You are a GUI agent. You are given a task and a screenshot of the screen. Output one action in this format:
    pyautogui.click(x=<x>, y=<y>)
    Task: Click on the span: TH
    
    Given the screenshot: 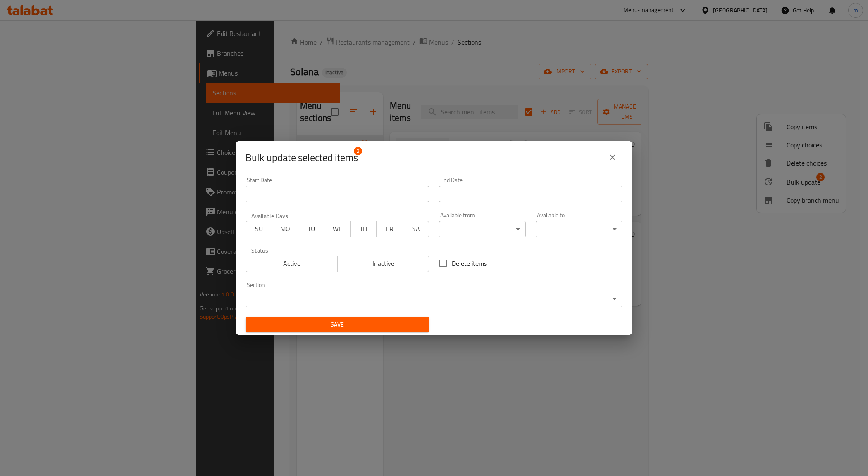 What is the action you would take?
    pyautogui.click(x=364, y=229)
    